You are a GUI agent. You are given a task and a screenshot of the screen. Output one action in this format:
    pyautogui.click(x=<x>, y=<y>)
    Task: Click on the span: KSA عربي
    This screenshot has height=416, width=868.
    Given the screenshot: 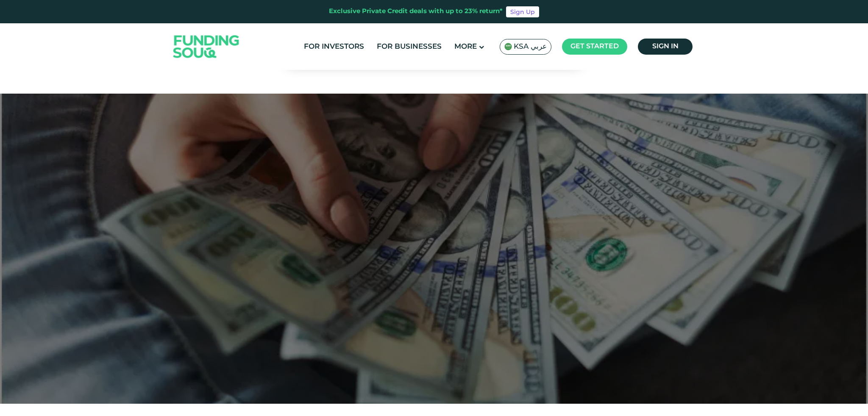 What is the action you would take?
    pyautogui.click(x=530, y=47)
    